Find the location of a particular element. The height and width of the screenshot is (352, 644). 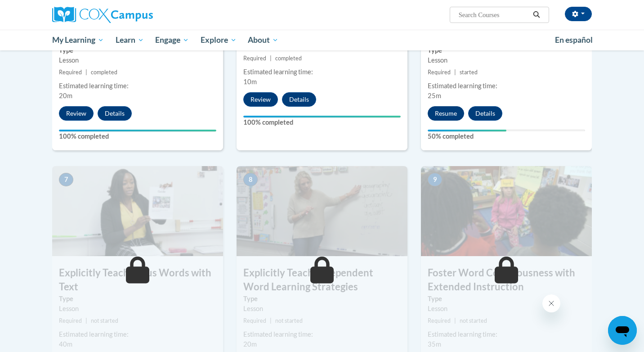

span: 10m is located at coordinates (250, 81).